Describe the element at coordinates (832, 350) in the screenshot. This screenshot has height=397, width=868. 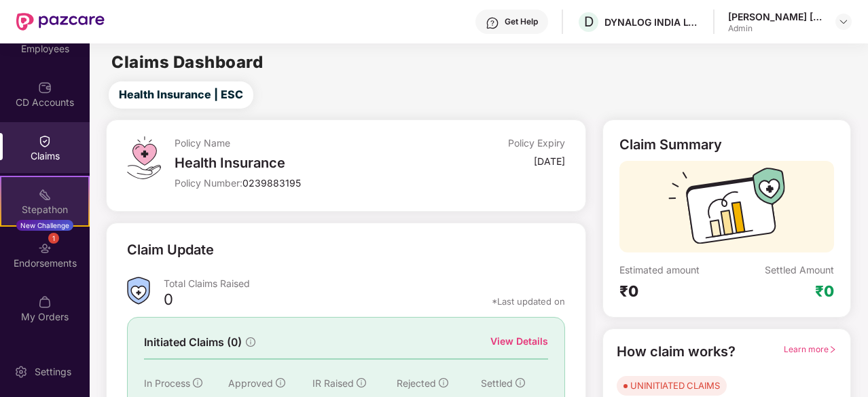
I see `span: right` at that location.